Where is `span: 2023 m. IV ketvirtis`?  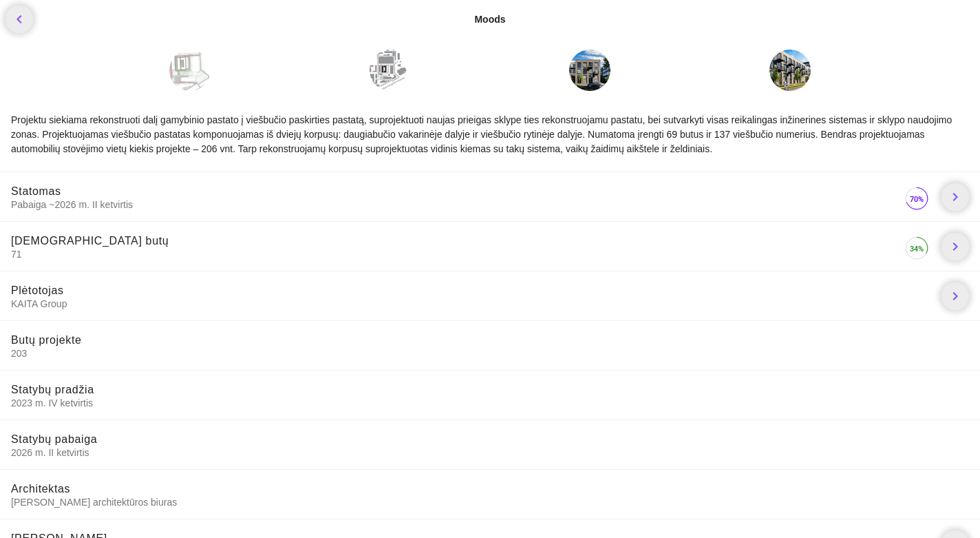 span: 2023 m. IV ketvirtis is located at coordinates (490, 403).